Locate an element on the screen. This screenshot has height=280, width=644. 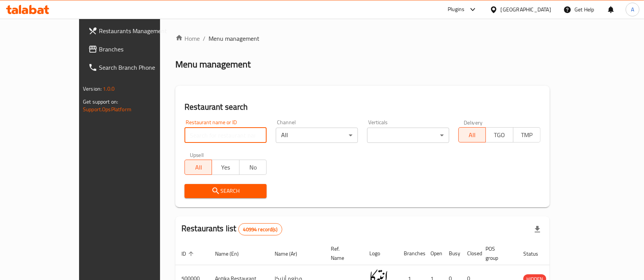
th: Closed is located at coordinates (470, 253).